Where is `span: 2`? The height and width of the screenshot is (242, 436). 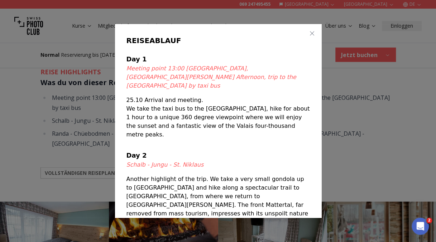
span: 2 is located at coordinates (430, 220).